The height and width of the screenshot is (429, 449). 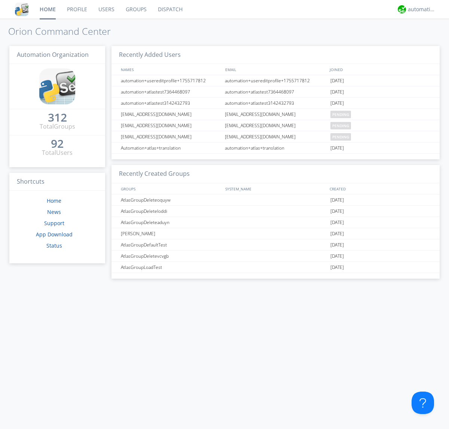 What do you see at coordinates (170, 69) in the screenshot?
I see `div: NAMES` at bounding box center [170, 69].